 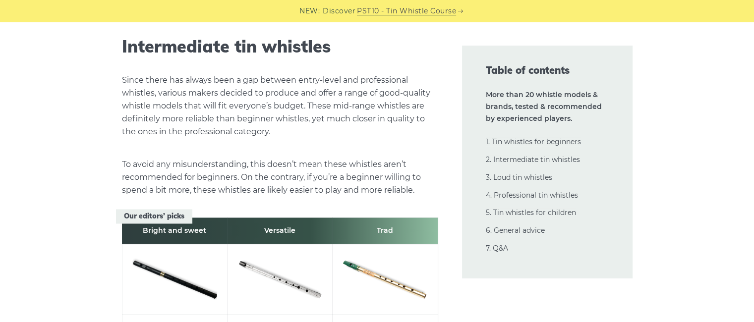 What do you see at coordinates (280, 231) in the screenshot?
I see `th: Versatile` at bounding box center [280, 231].